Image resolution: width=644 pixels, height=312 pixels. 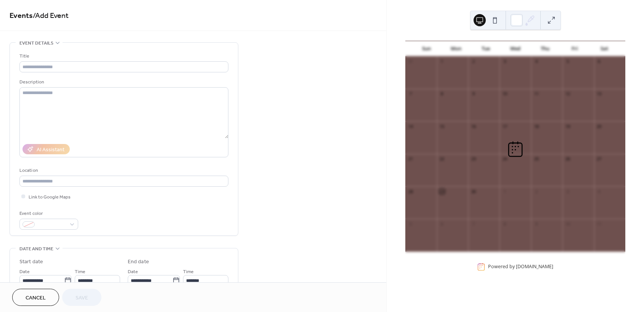 What do you see at coordinates (51, 16) in the screenshot?
I see `span: / Add Event` at bounding box center [51, 16].